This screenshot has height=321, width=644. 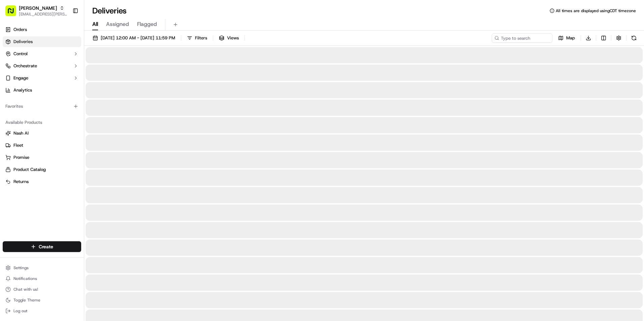 What do you see at coordinates (21, 78) in the screenshot?
I see `span: Engage` at bounding box center [21, 78].